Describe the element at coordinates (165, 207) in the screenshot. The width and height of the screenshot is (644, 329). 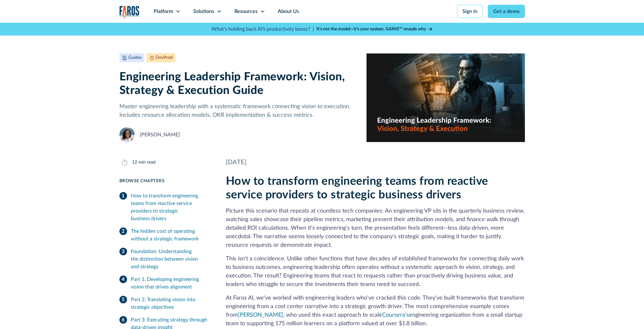
I see `a: How to transform engineering teams from reactive service providers to strategic business drivers` at that location.